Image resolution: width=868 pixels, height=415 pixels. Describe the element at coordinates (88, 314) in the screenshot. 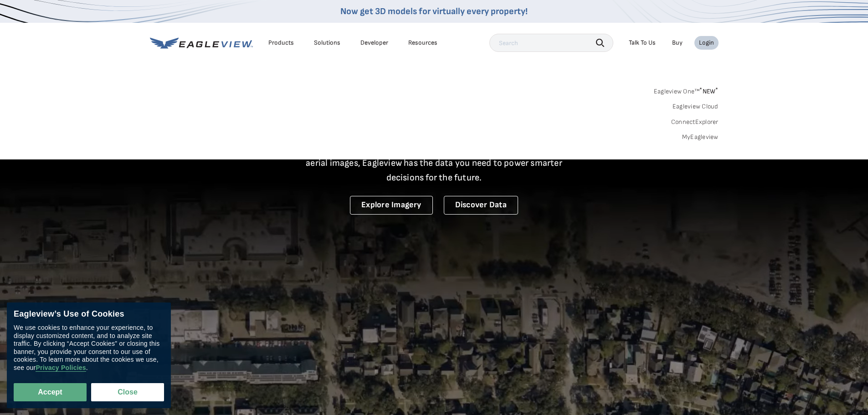

I see `div: Eagleview’s Use of Cookies` at that location.